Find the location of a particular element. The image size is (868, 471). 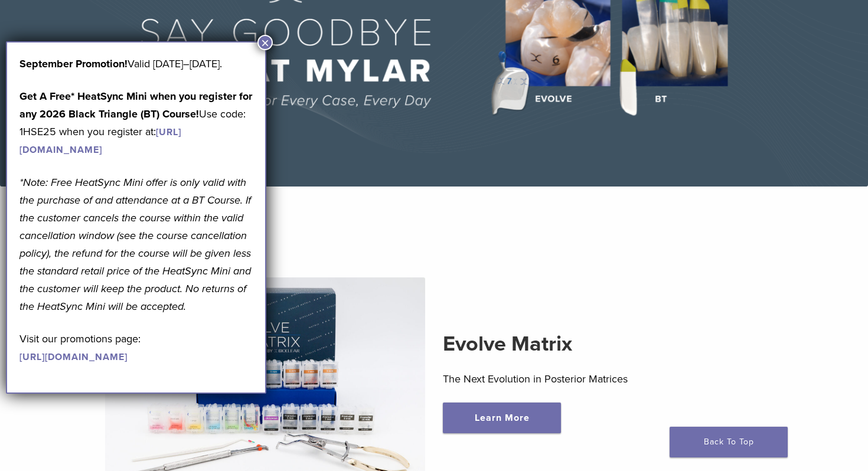

p: The Next Evolution in Posterior Matrices is located at coordinates (603, 379).